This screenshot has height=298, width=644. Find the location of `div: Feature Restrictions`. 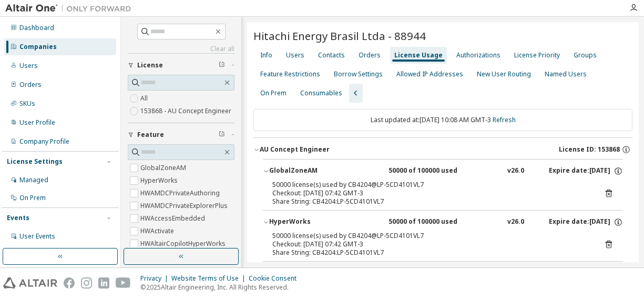

div: Feature Restrictions is located at coordinates (290, 74).